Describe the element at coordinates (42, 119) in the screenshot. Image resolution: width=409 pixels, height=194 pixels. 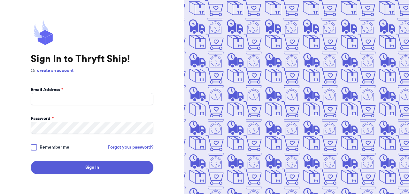
I see `label: Password` at that location.